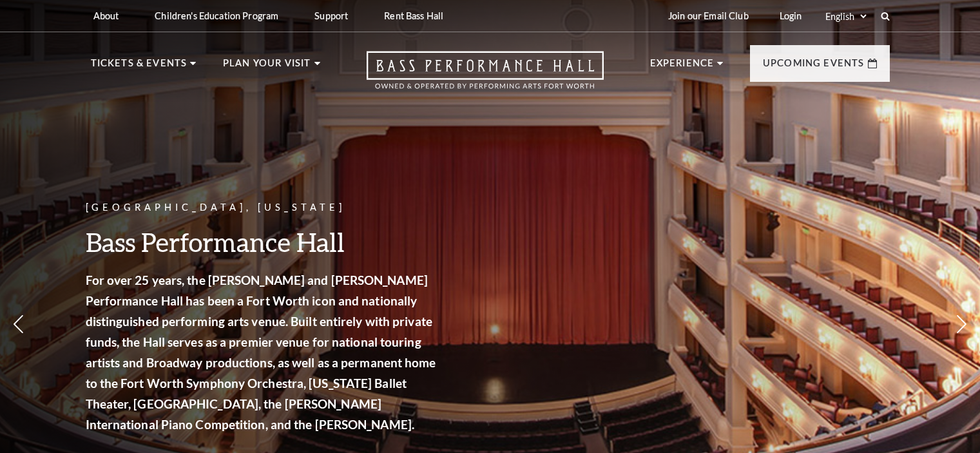  What do you see at coordinates (682, 67) in the screenshot?
I see `p: Experience` at bounding box center [682, 67].